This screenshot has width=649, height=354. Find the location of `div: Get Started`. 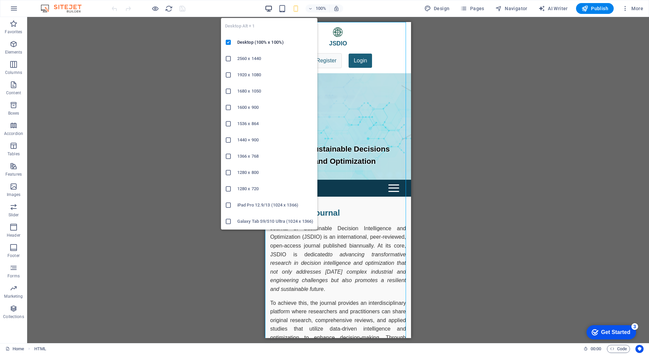

div: Get Started is located at coordinates (35, 11).